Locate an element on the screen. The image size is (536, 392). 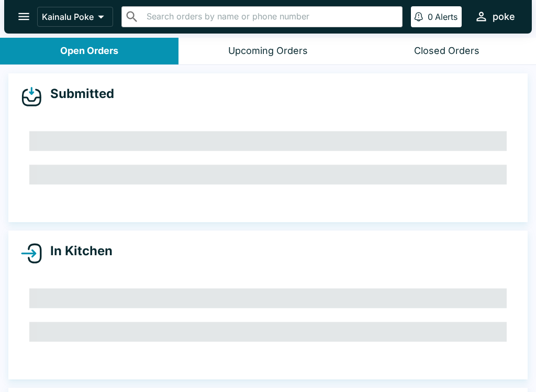
div: Open Orders is located at coordinates (89, 51).